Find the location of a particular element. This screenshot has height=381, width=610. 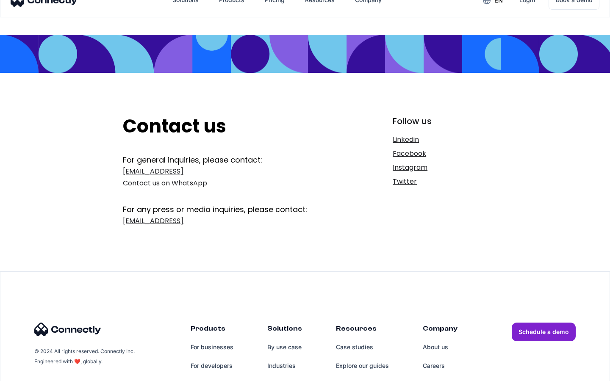

a: By use case is located at coordinates (285, 347).